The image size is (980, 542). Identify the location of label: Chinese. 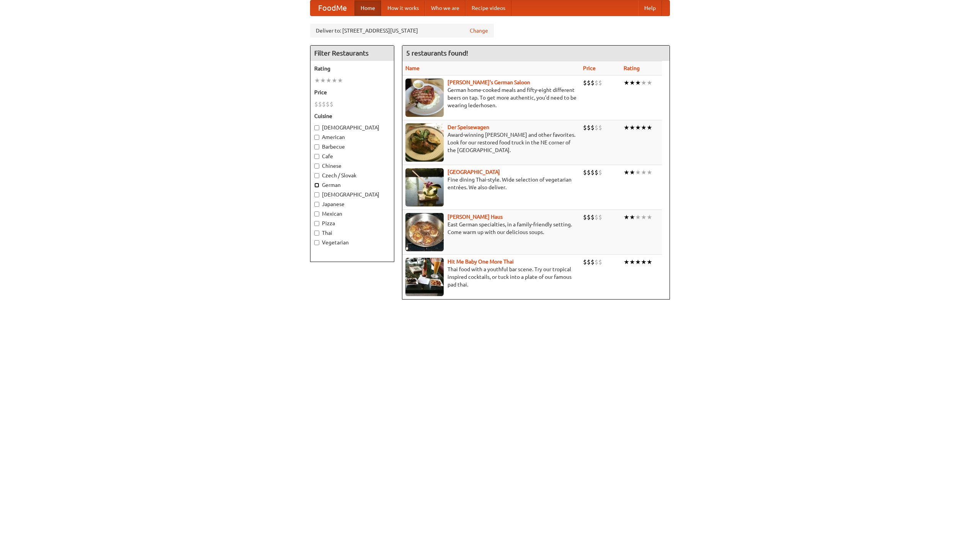
(353, 166).